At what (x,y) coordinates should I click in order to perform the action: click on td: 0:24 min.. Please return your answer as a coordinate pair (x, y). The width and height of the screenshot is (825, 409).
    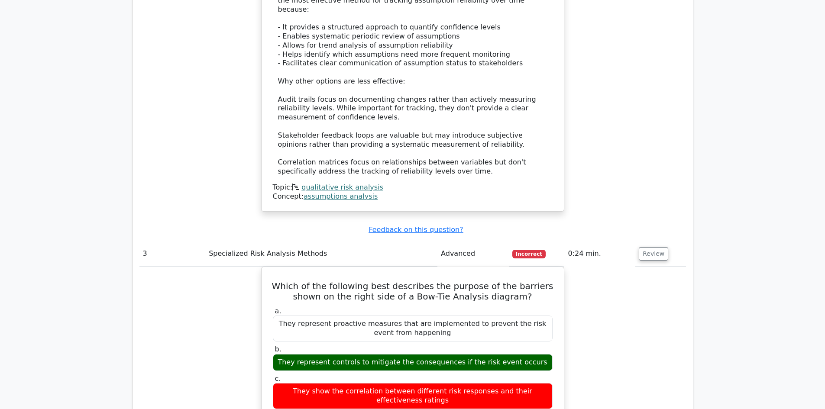
    Looking at the image, I should click on (600, 254).